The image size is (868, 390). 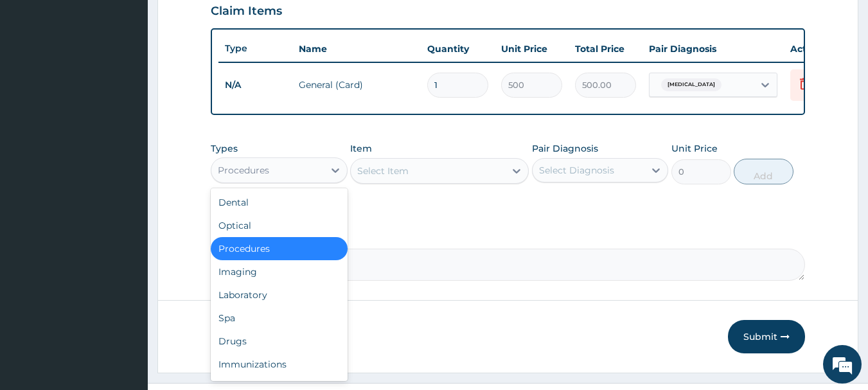 What do you see at coordinates (126, 179) in the screenshot?
I see `span: We're online!` at bounding box center [126, 179].